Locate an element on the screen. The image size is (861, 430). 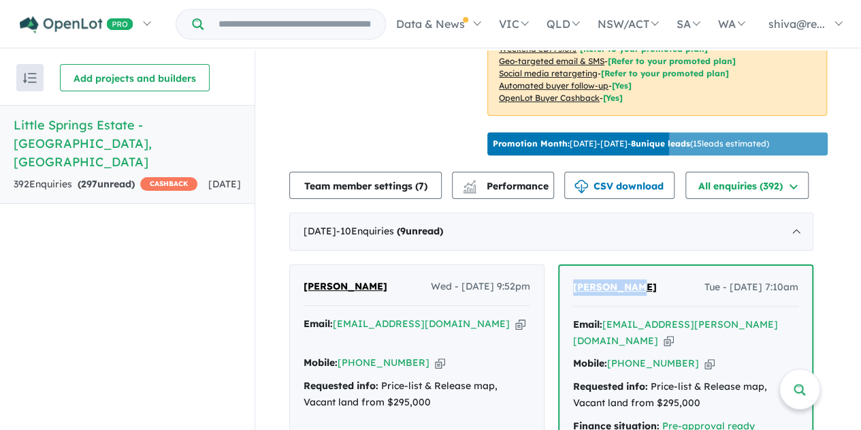
img: bar-chart.svg is located at coordinates (470, 189).